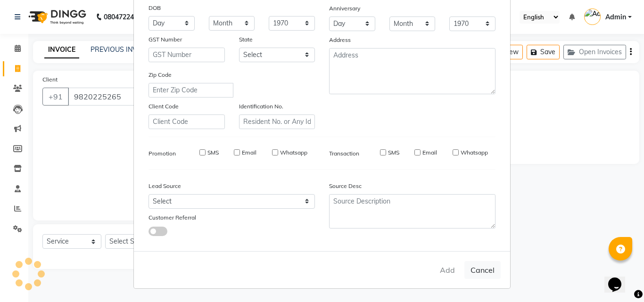  I want to click on label: Anniversary, so click(344, 9).